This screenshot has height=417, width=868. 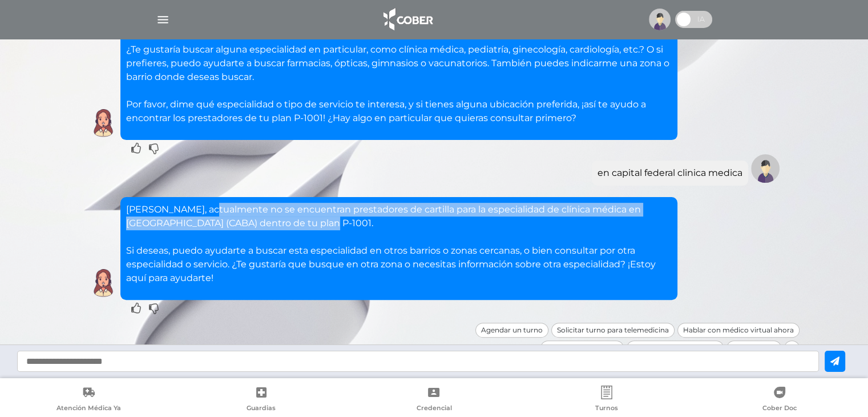 What do you see at coordinates (738, 331) in the screenshot?
I see `div: Hablar con médico virtual ahora` at bounding box center [738, 331].